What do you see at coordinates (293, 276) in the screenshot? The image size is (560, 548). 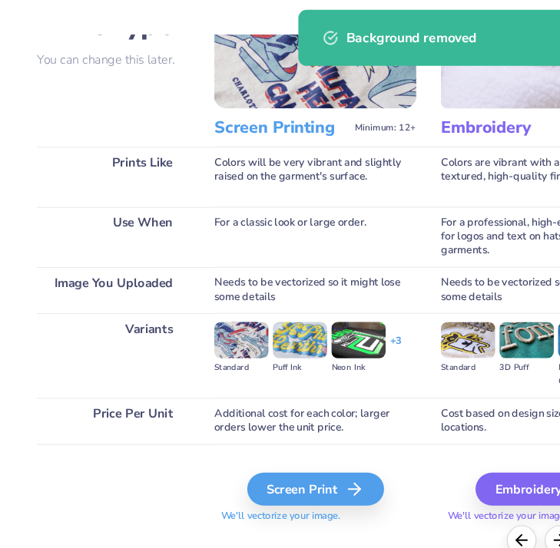 I see `div: Needs to be vectorized so it might lose some details` at bounding box center [293, 276].